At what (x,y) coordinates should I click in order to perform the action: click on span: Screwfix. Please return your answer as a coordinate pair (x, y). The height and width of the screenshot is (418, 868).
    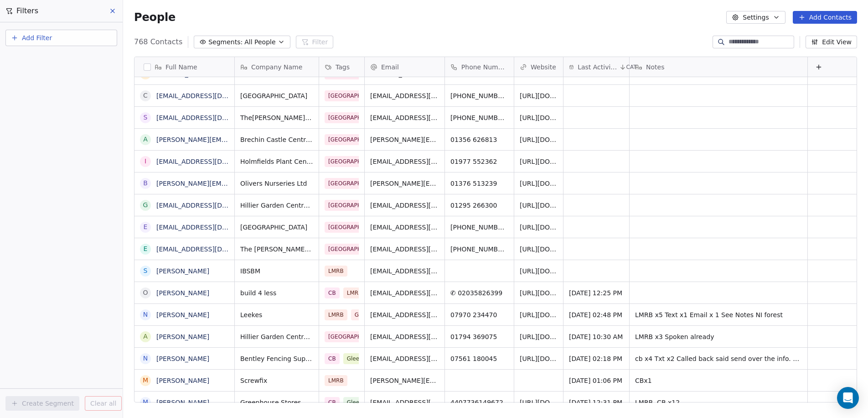
    Looking at the image, I should click on (254, 380).